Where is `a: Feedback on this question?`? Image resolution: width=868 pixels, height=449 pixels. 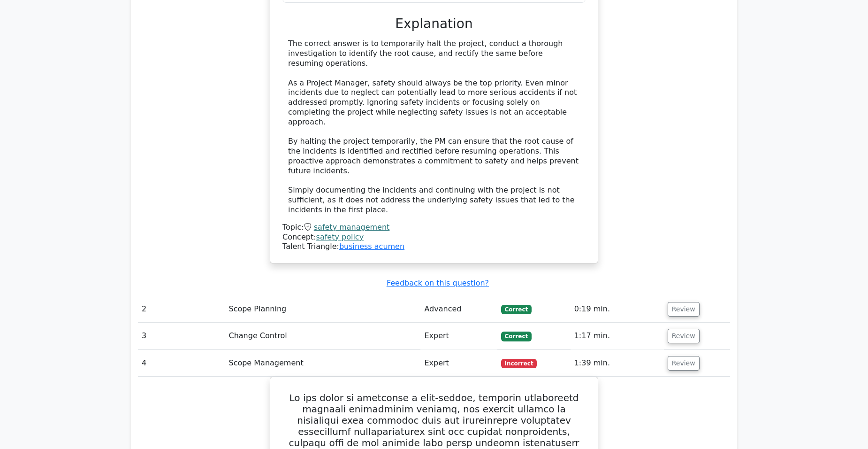
a: Feedback on this question? is located at coordinates (438, 282).